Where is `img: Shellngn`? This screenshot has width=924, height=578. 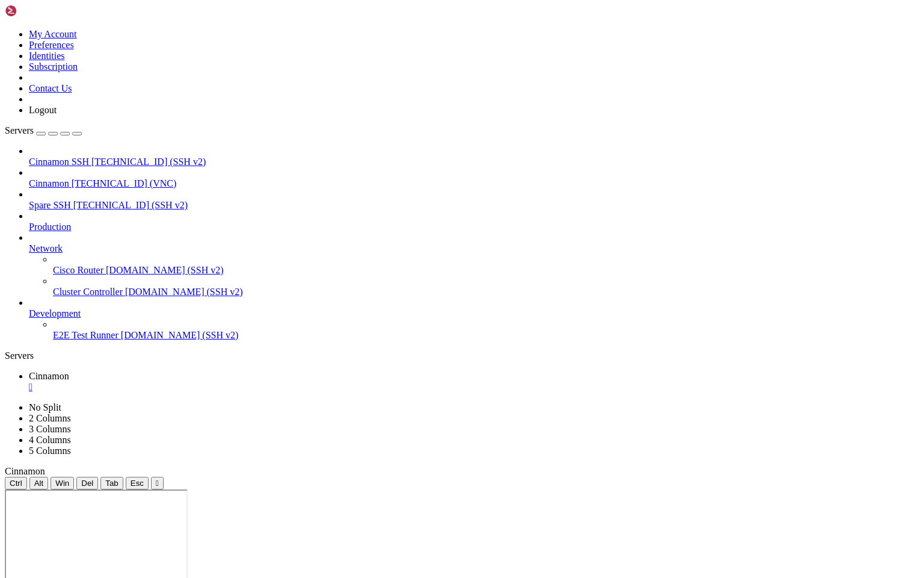
img: Shellngn is located at coordinates (39, 11).